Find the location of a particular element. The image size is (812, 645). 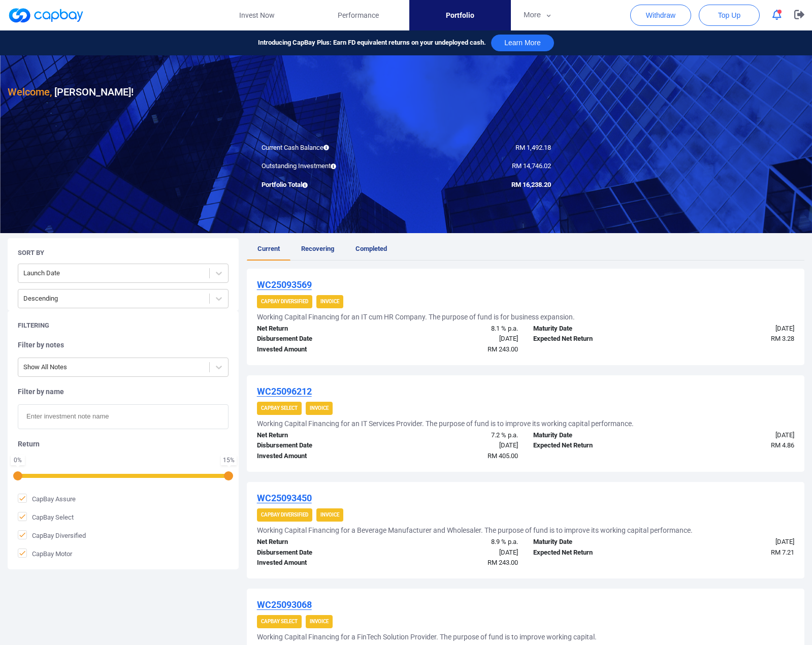

span: RM 1,492.18 is located at coordinates (534, 147).